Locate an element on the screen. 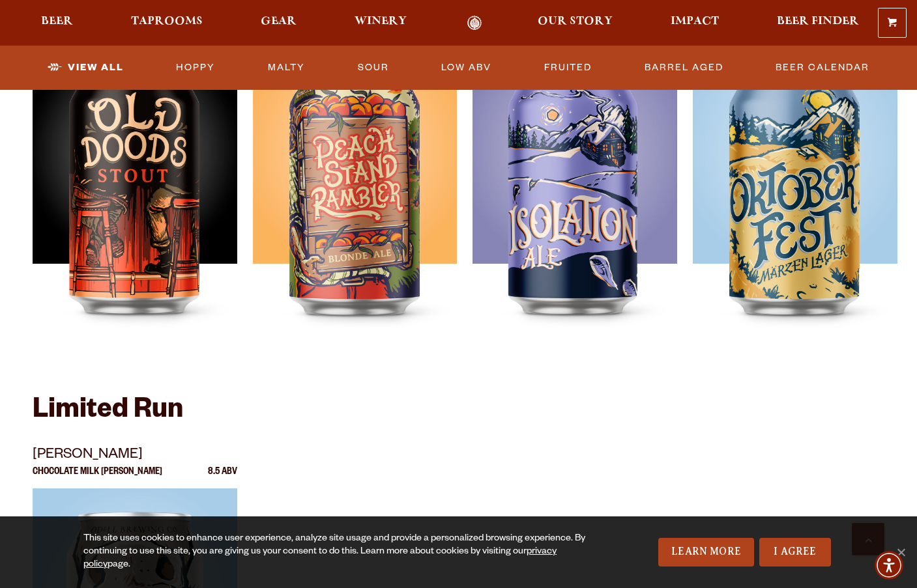 Image resolution: width=917 pixels, height=588 pixels. a: Malty is located at coordinates (286, 67).